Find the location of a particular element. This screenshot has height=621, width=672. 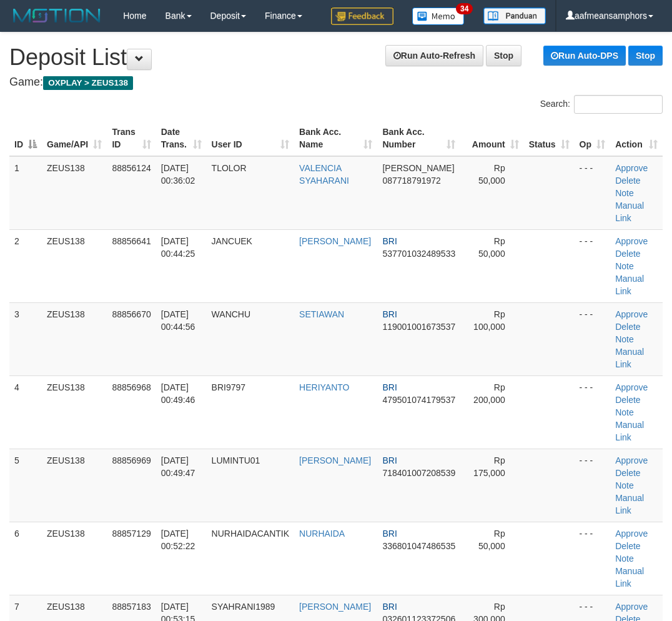

th: Bank Acc. Number: activate to sort column ascending is located at coordinates (418, 138).